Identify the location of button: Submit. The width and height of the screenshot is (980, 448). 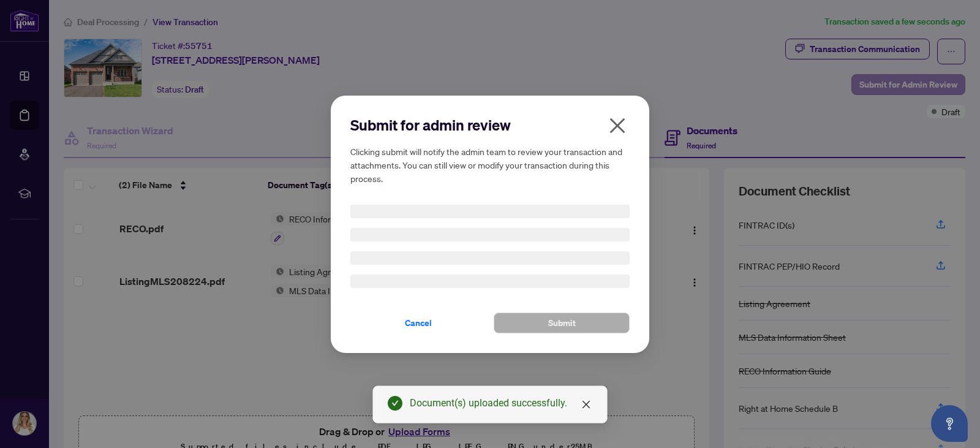
(562, 323).